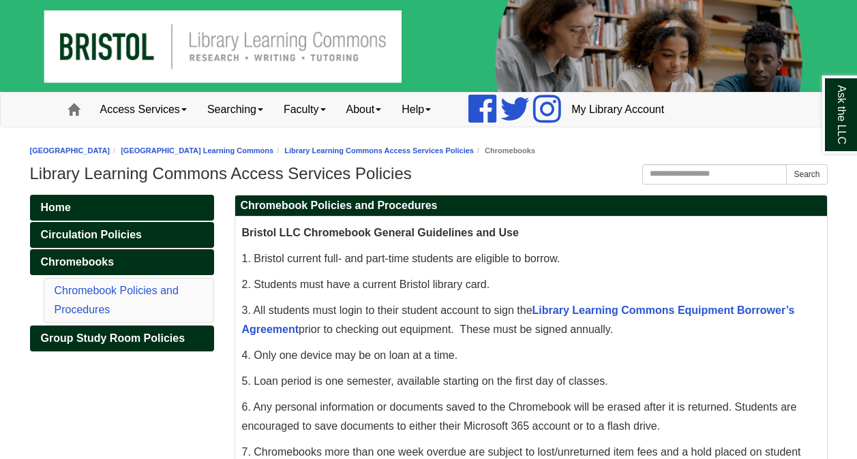 Image resolution: width=857 pixels, height=459 pixels. Describe the element at coordinates (91, 234) in the screenshot. I see `span: Circulation Policies` at that location.